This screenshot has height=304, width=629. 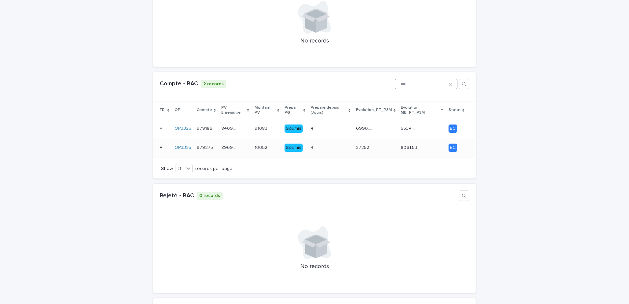 I want to click on div: 3, so click(x=180, y=169).